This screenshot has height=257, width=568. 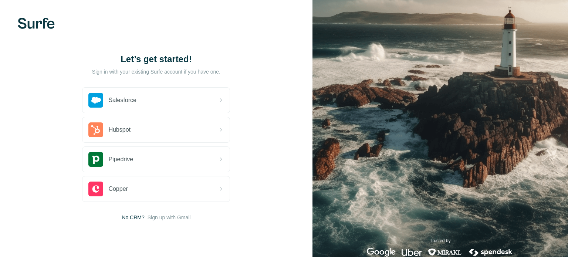 I want to click on img: pipedrive's logo, so click(x=96, y=159).